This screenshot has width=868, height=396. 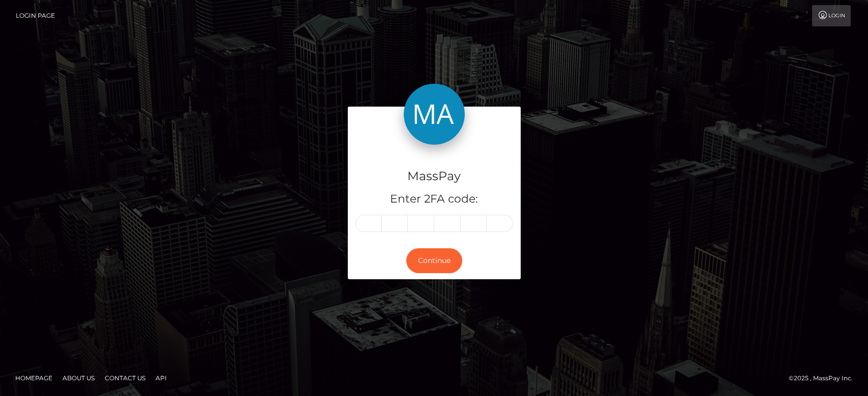 What do you see at coordinates (434, 261) in the screenshot?
I see `button: Continue` at bounding box center [434, 261].